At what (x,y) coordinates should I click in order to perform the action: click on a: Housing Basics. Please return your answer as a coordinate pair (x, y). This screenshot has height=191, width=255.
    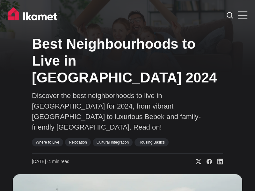
    Looking at the image, I should click on (151, 142).